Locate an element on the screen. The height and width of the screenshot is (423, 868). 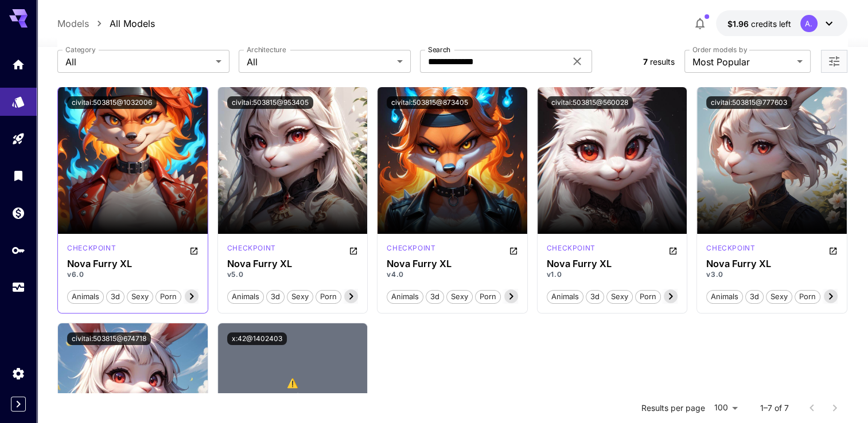
button: civitai:503815@1032006 is located at coordinates (112, 103).